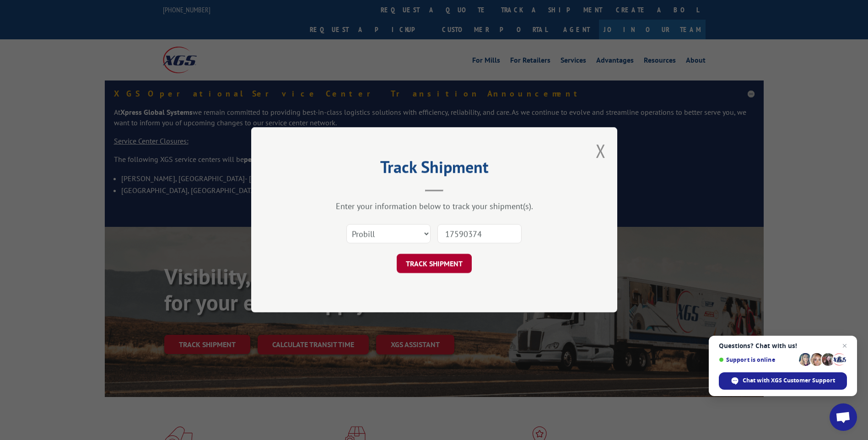 This screenshot has width=868, height=440. I want to click on button: TRACK SHIPMENT, so click(434, 264).